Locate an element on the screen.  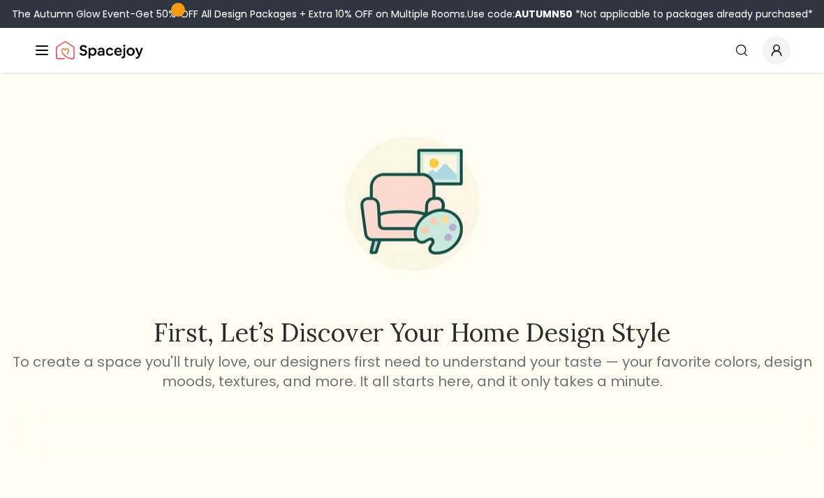
img: Spacejoy Logo is located at coordinates (99, 50).